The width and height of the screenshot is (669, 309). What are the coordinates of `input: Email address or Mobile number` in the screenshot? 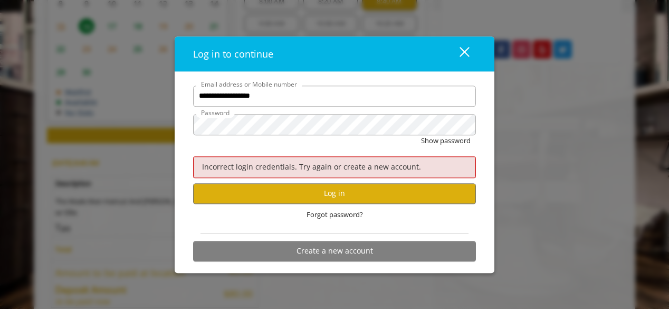 It's located at (335, 96).